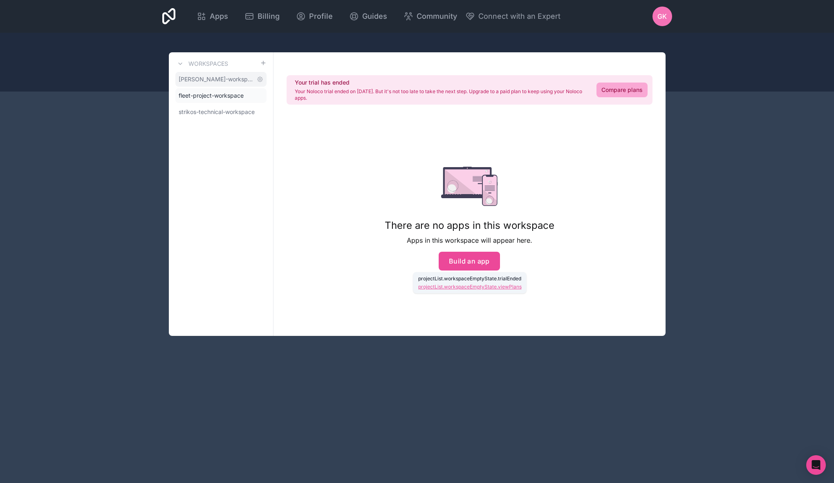 This screenshot has height=483, width=834. I want to click on img: empty state, so click(470, 186).